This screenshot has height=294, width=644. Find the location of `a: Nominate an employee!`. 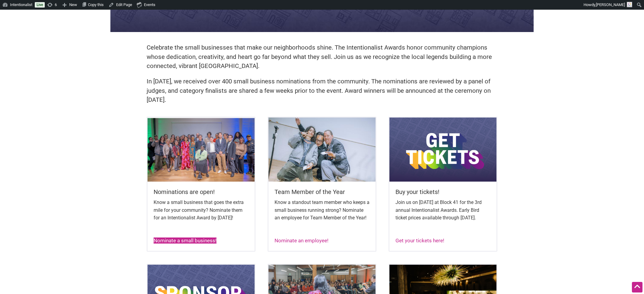

a: Nominate an employee! is located at coordinates (302, 240).